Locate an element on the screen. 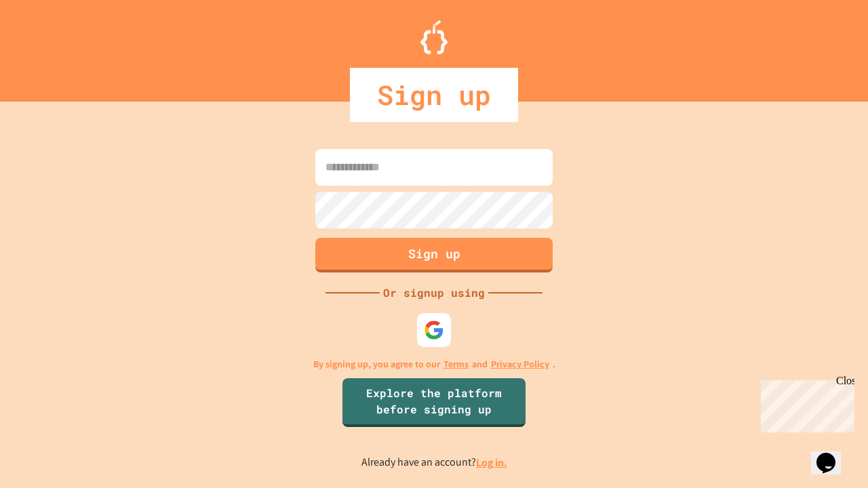  div: Or signup using is located at coordinates (434, 293).